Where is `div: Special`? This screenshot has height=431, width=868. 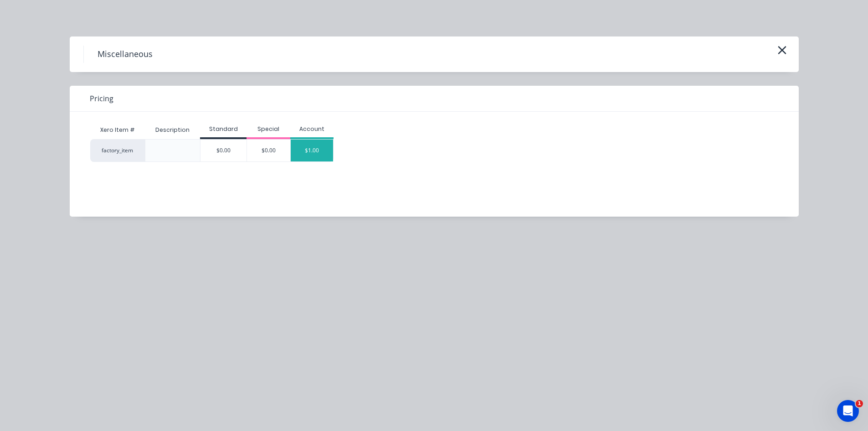 div: Special is located at coordinates (268, 129).